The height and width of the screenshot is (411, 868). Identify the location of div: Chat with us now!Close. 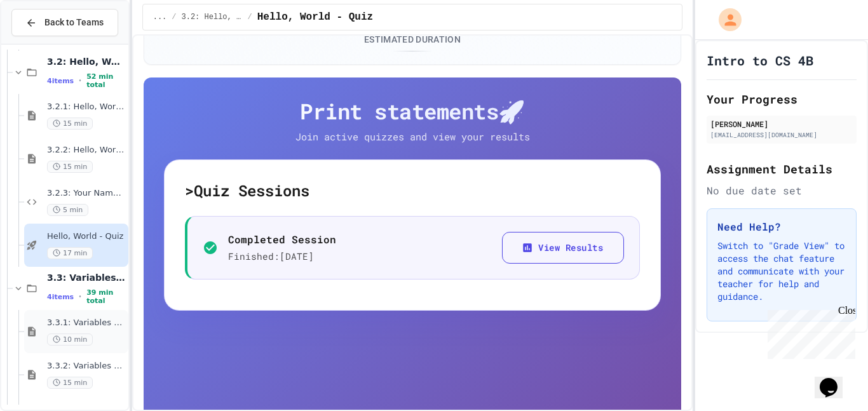
(47, 43).